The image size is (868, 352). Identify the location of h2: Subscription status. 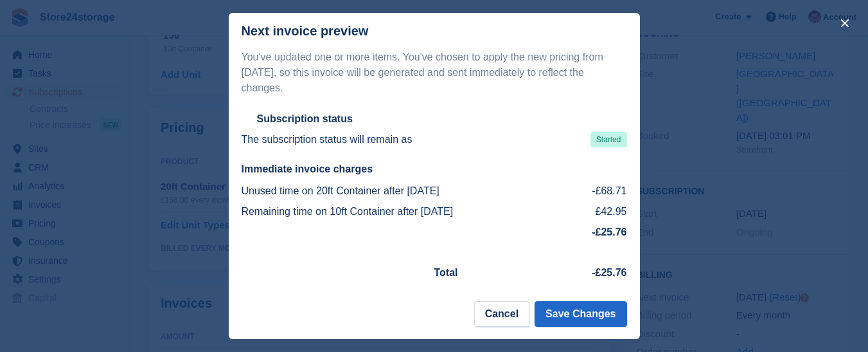
(304, 119).